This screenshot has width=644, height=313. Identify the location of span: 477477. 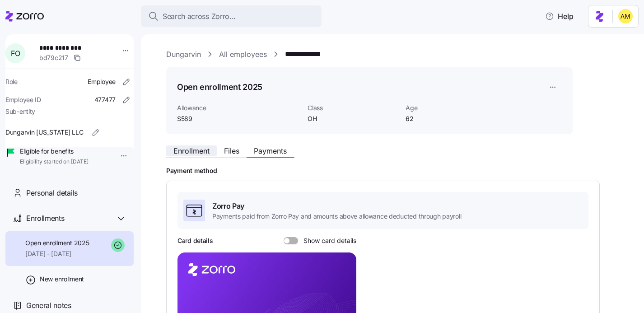
(105, 100).